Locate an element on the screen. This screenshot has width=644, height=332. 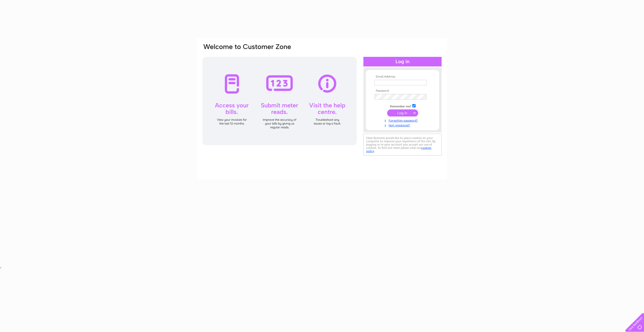
input: Submit is located at coordinates (403, 113).